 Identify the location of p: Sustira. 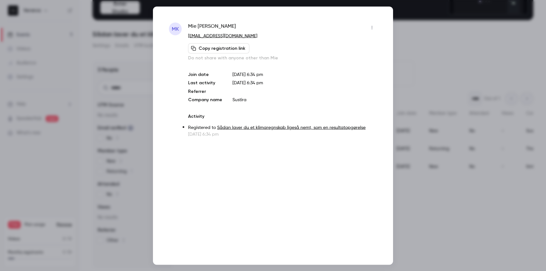
(305, 100).